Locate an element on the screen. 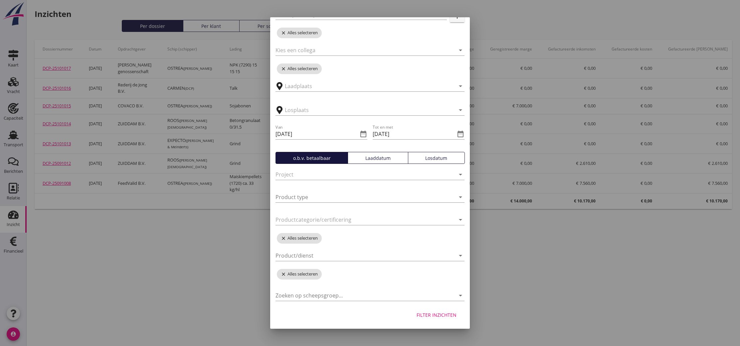 This screenshot has width=740, height=346. input: Laadplaats is located at coordinates (365, 86).